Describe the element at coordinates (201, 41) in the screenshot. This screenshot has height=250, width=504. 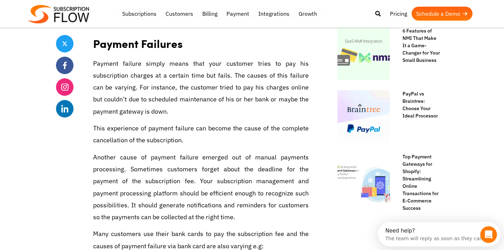
I see `h2: Payment Failures` at that location.